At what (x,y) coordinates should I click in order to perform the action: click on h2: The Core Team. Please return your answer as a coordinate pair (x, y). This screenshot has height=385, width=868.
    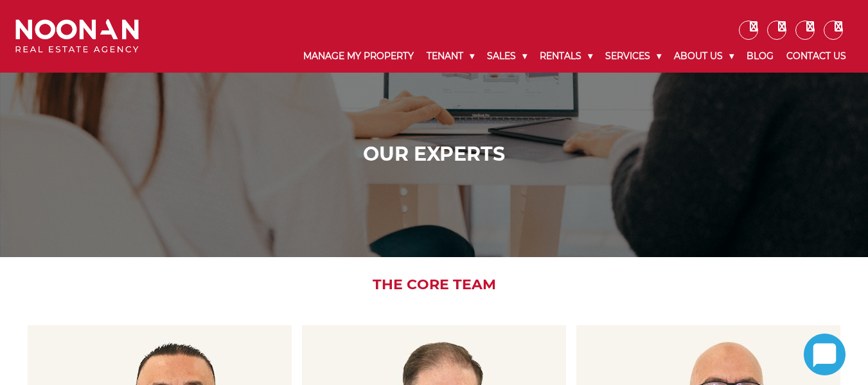
    Looking at the image, I should click on (434, 285).